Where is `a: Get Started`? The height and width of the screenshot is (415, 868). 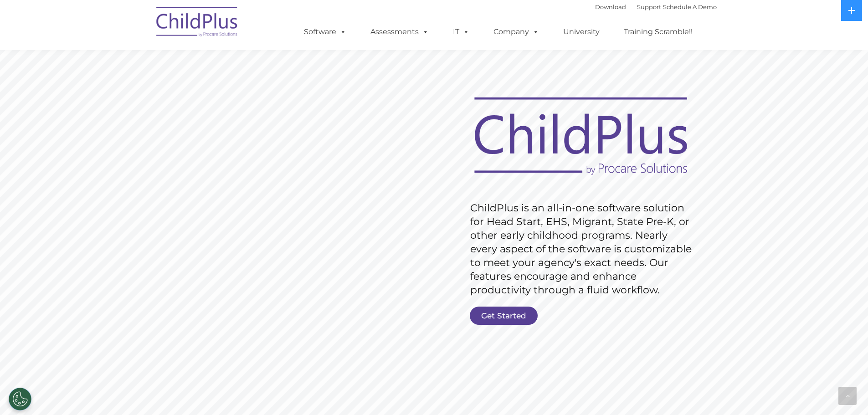 a: Get Started is located at coordinates (504, 315).